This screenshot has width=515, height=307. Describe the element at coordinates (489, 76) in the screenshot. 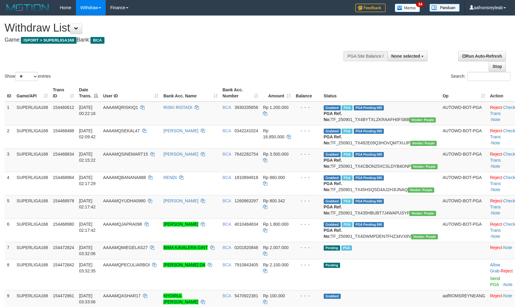

I see `input: Search:` at that location.